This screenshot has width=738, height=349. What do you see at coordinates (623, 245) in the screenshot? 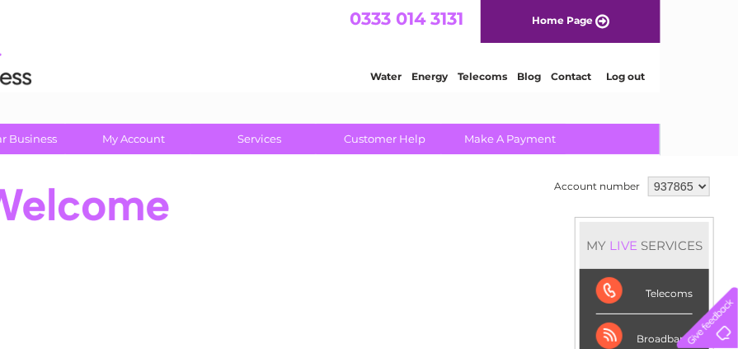
I see `div: LIVE` at bounding box center [623, 245].